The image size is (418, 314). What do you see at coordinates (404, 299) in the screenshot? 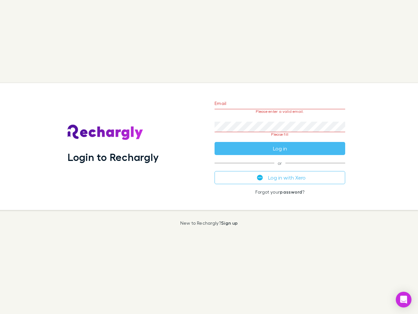
I see `div: Open Intercom Messenger` at bounding box center [404, 299].